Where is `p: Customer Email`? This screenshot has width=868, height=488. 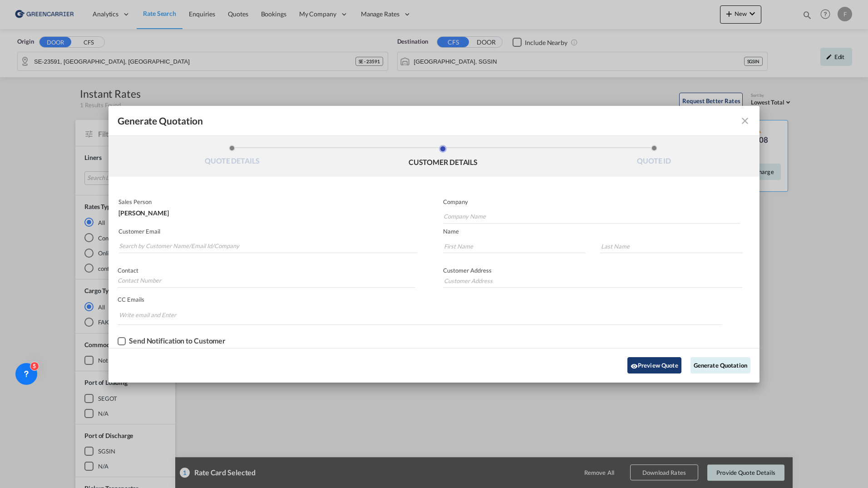
p: Customer Email is located at coordinates (268, 231).